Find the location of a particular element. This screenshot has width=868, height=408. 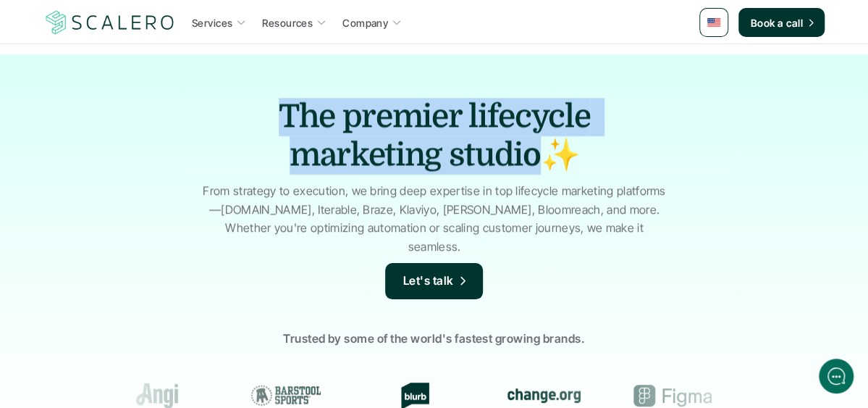

a: Scalero company logotype is located at coordinates (110, 23).